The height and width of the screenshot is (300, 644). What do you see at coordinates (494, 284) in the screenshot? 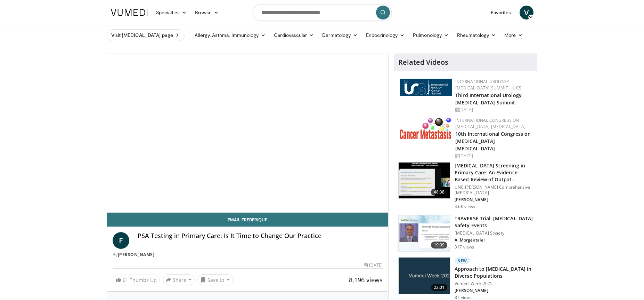
I see `p: Vumedi Week 2025` at bounding box center [494, 284].